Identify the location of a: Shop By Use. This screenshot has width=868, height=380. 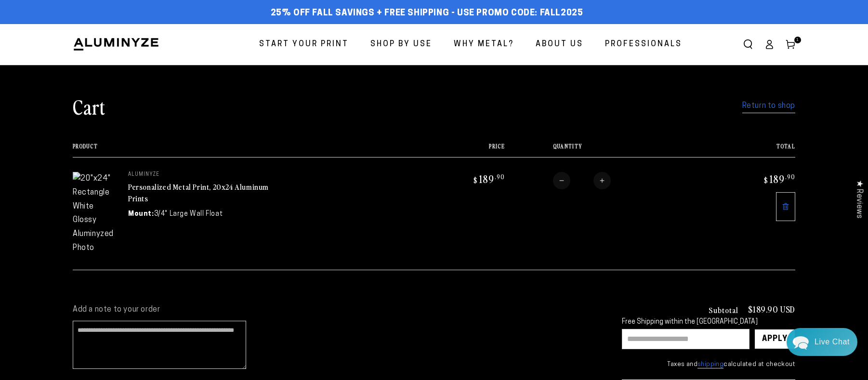
(401, 44).